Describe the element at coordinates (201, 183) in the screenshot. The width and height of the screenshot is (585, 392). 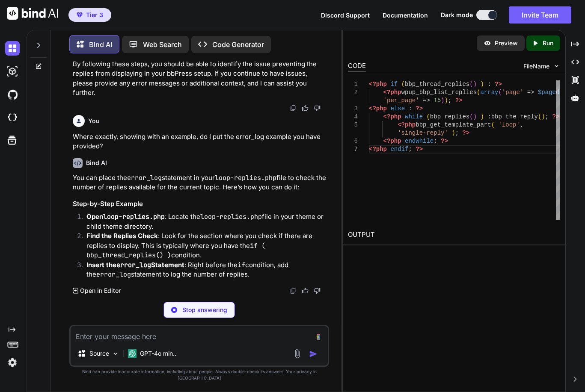
I see `p: You can place the statement in your file to check the number of replies available for the current...` at that location.